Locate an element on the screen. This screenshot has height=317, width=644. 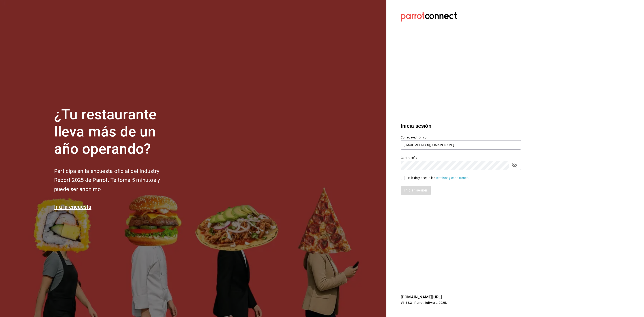
label: Contraseña is located at coordinates (461, 158).